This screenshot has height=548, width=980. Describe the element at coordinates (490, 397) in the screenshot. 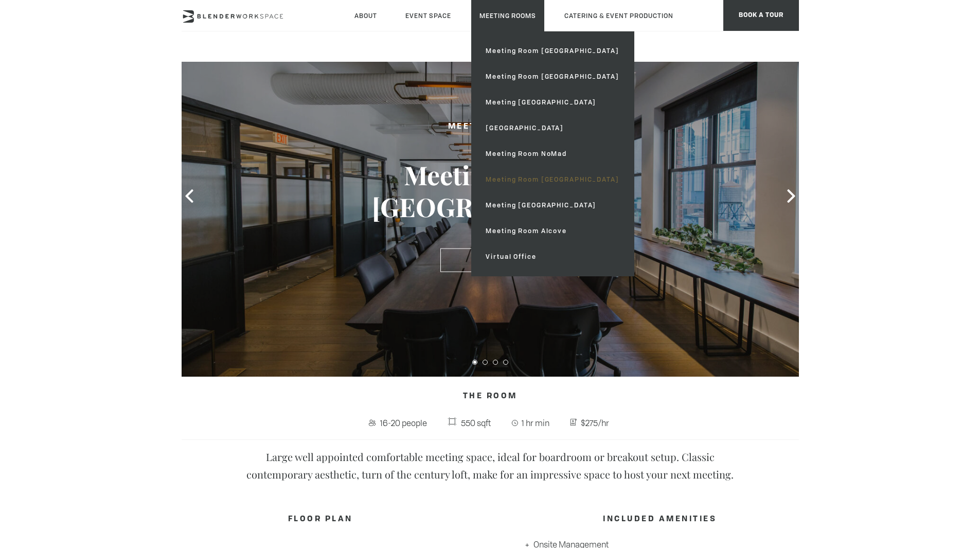

I see `h4: The Room` at that location.